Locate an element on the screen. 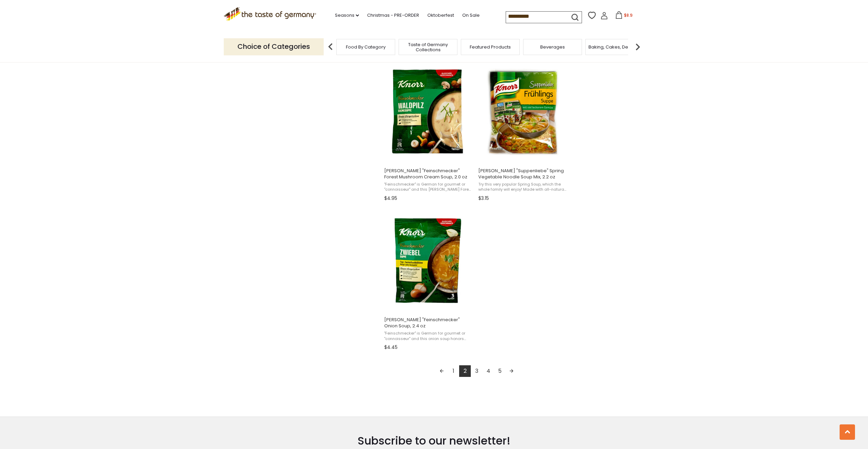 The image size is (868, 449). a: Previous page is located at coordinates (442, 371).